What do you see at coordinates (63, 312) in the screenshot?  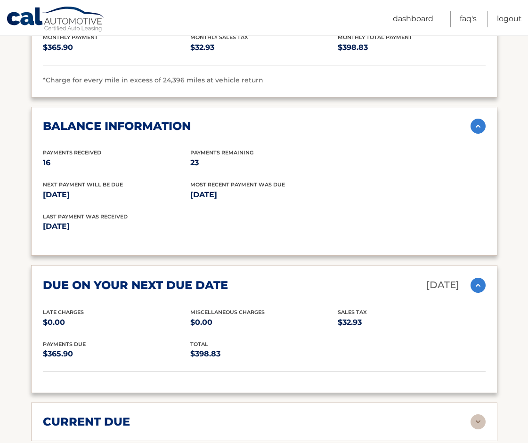 I see `span: Late Charges` at bounding box center [63, 312].